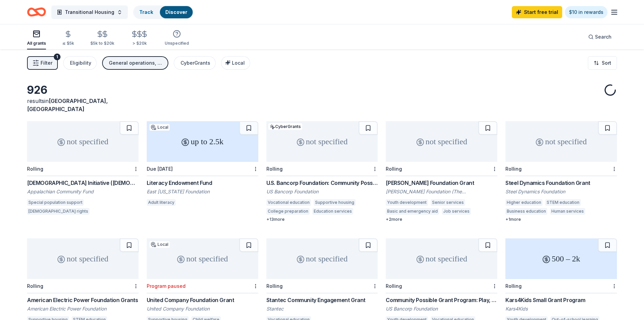 The width and height of the screenshot is (644, 320). What do you see at coordinates (288, 211) in the screenshot?
I see `div: College preparation` at bounding box center [288, 211].